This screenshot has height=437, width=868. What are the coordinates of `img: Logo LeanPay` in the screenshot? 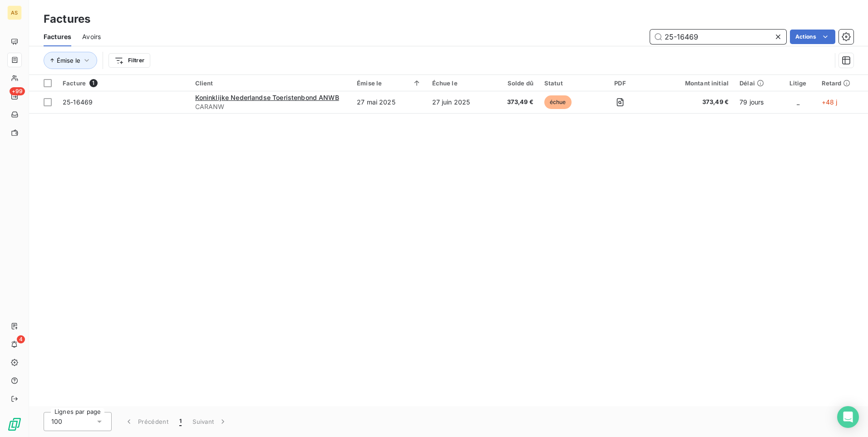 It's located at (14, 424).